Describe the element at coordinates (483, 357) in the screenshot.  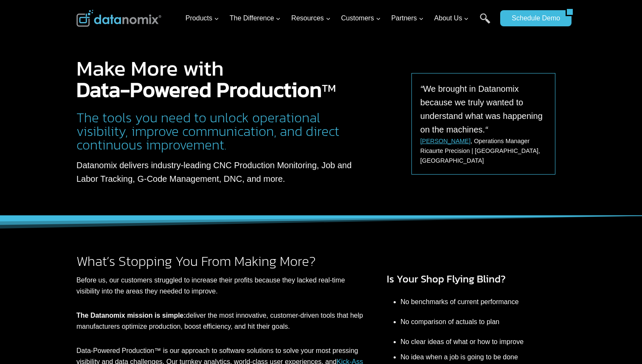
I see `li: No idea when a job is going to be done` at that location.